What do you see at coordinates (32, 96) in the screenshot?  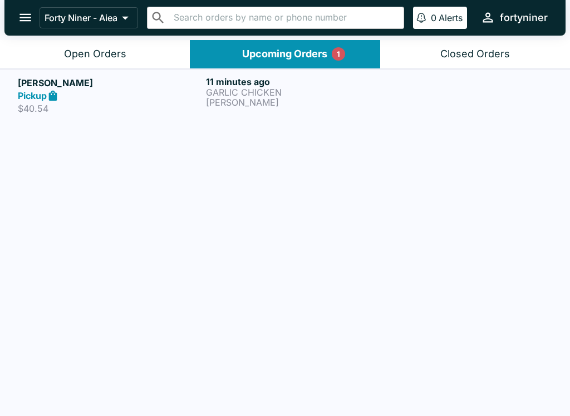 I see `strong: Pickup` at bounding box center [32, 96].